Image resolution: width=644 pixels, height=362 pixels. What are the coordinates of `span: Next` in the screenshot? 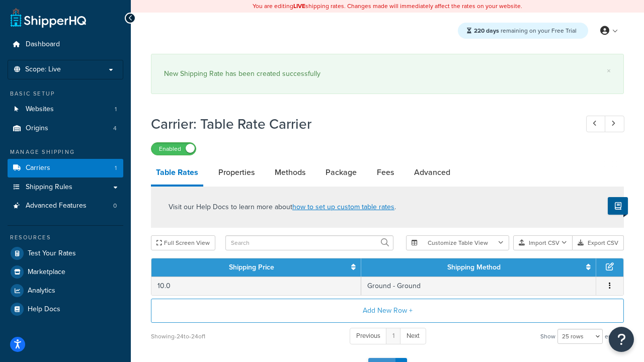 It's located at (413, 335).